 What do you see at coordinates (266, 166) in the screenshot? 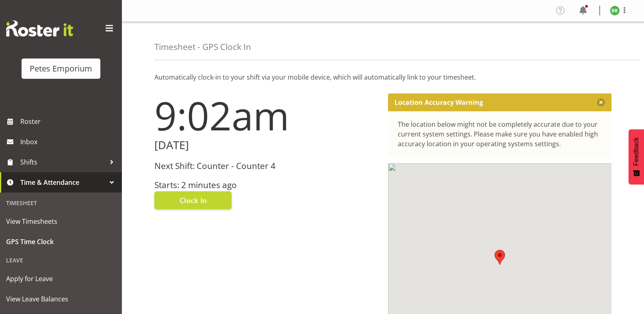
I see `h3: Next Shift: Counter - Counter 4` at bounding box center [266, 166].